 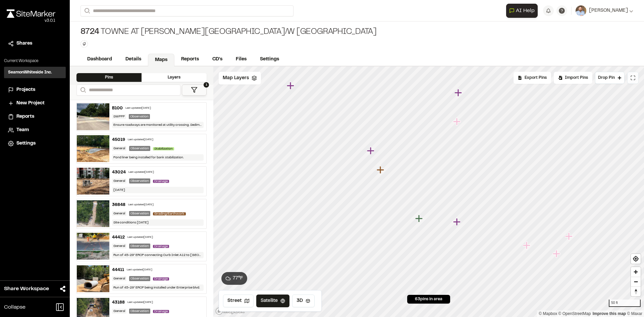 What do you see at coordinates (635, 314) in the screenshot?
I see `a: Maxar` at bounding box center [635, 314].